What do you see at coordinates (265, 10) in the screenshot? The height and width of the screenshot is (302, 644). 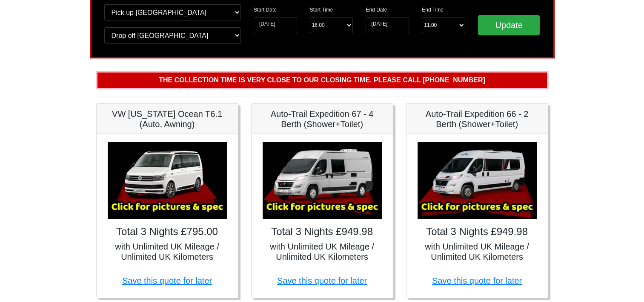 I see `label: Start Date` at bounding box center [265, 10].